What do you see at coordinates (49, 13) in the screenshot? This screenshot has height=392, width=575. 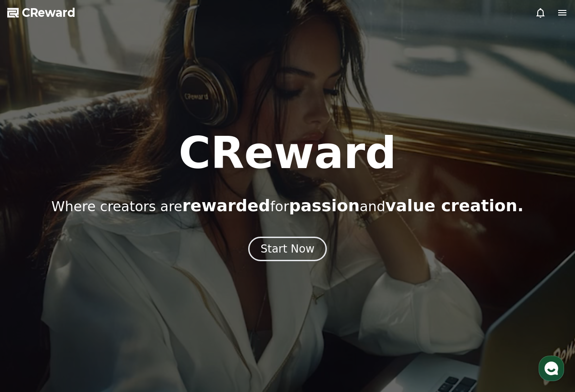 I see `span: CReward` at bounding box center [49, 13].